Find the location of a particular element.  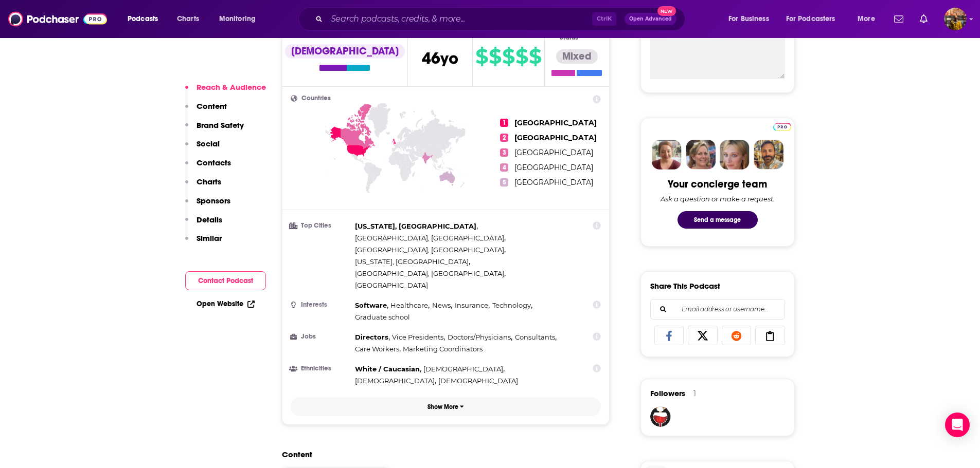

span: More is located at coordinates (866, 19).